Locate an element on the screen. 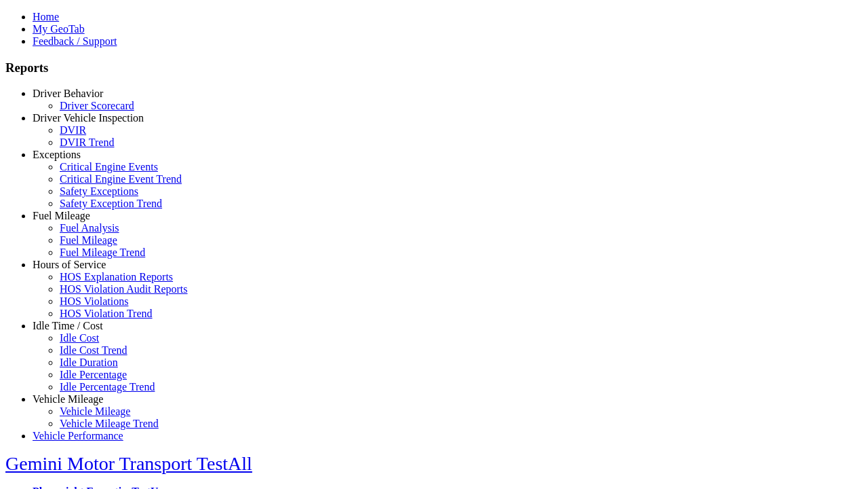 This screenshot has height=489, width=868. a: Safety Exception Trend is located at coordinates (110, 203).